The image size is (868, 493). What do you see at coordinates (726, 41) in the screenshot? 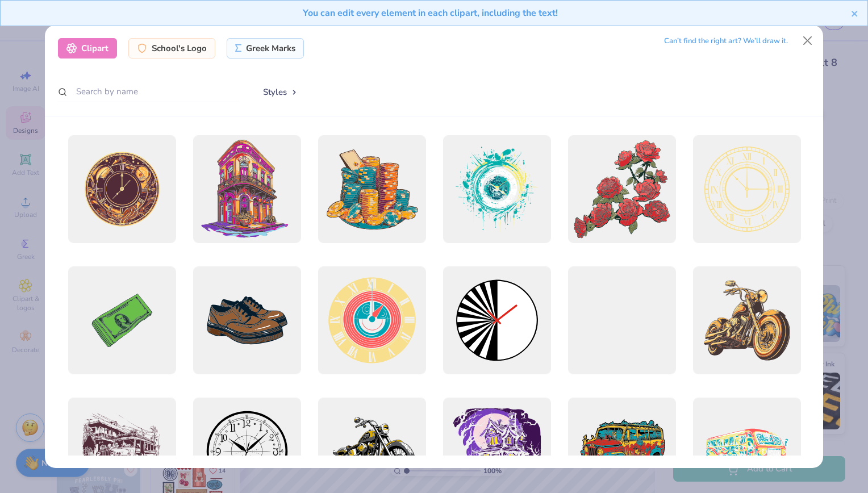
I see `div: Can’t find the right art? We’ll draw it.` at bounding box center [726, 41].